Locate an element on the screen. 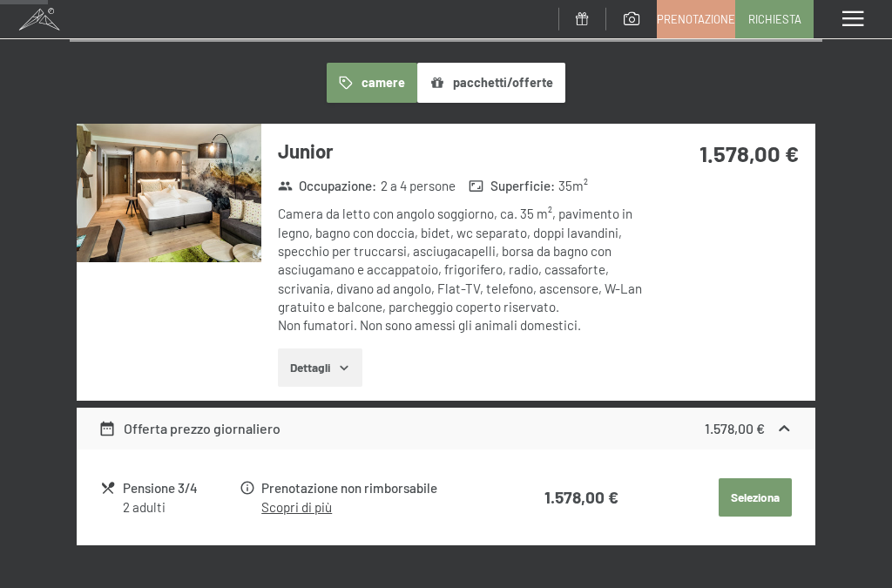 The width and height of the screenshot is (892, 588). span: Richiesta is located at coordinates (774, 19).